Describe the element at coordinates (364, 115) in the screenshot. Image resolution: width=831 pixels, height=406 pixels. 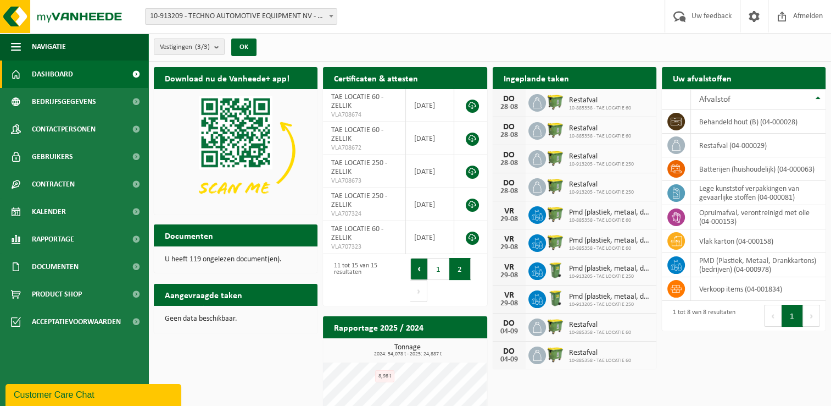
I see `span: VLA708674` at that location.